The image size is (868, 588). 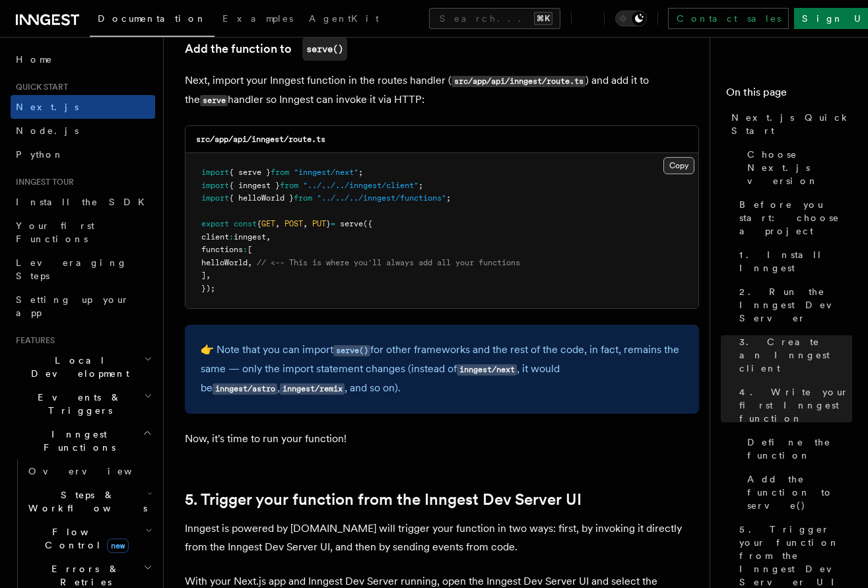 I want to click on span: Next.js, so click(x=47, y=107).